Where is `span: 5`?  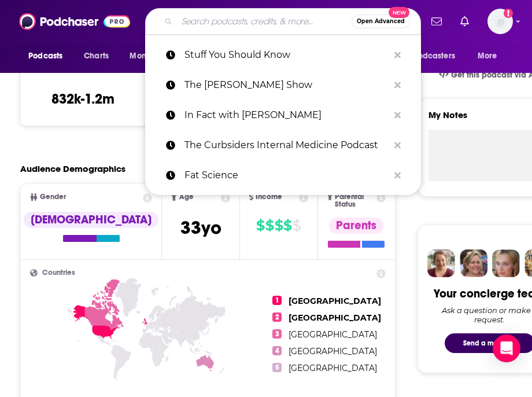
span: 5 is located at coordinates (277, 368).